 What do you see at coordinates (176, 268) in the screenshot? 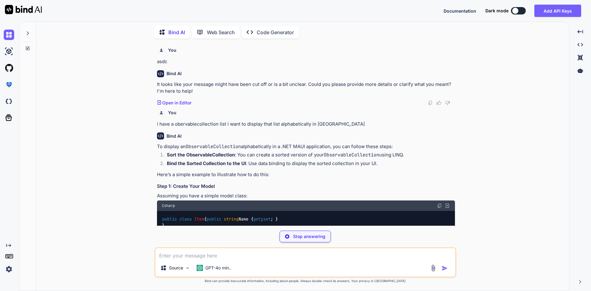
I see `p: Source` at bounding box center [176, 268].